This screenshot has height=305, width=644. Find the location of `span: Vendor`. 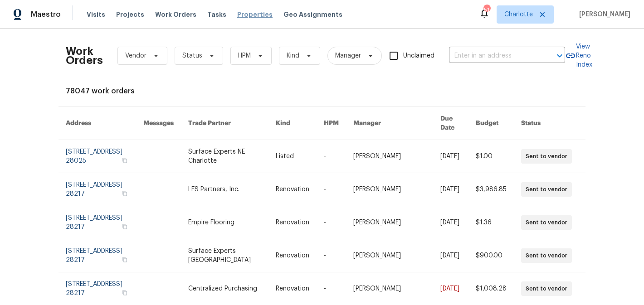

span: Vendor is located at coordinates (136, 56).